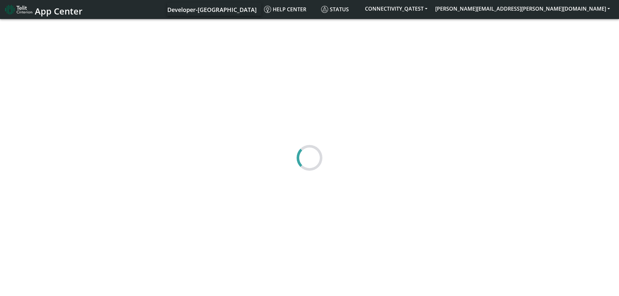 This screenshot has height=296, width=619. What do you see at coordinates (59, 11) in the screenshot?
I see `span: App Center` at bounding box center [59, 11].